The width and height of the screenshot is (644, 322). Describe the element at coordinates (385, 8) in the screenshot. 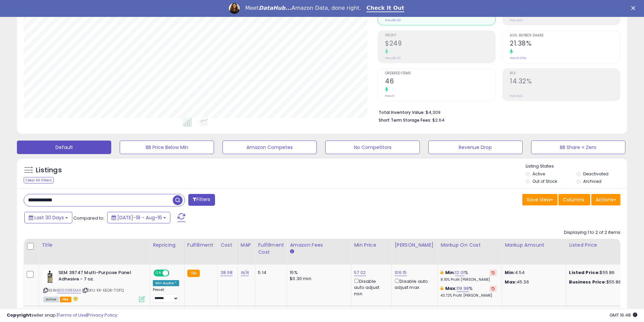

I see `a: Check It Out` at that location.